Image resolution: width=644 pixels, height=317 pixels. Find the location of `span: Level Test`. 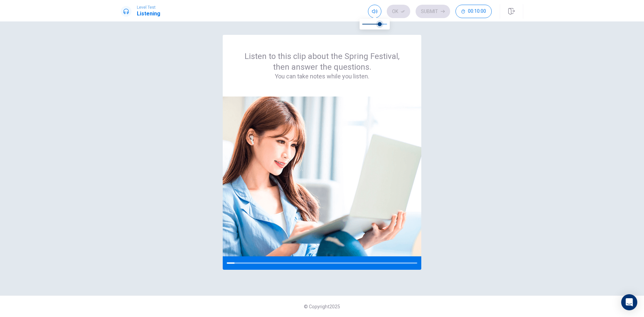

span: Level Test is located at coordinates (148, 8).